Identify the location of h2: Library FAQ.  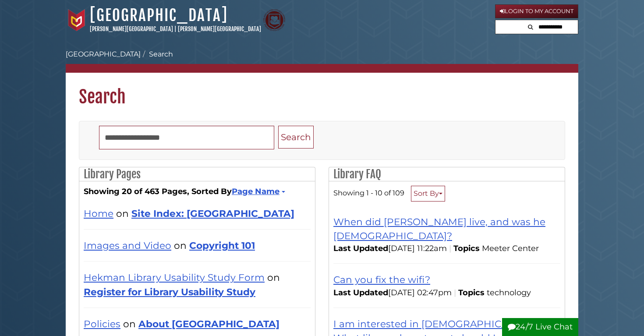
(447, 174).